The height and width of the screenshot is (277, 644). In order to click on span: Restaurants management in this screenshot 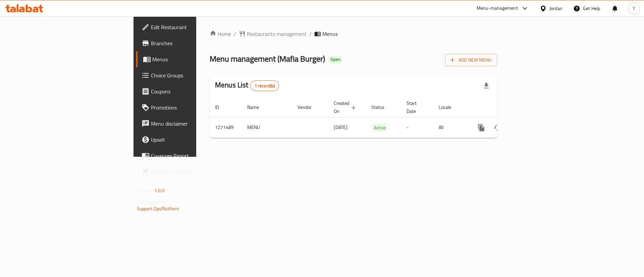, I will do `click(276, 34)`.